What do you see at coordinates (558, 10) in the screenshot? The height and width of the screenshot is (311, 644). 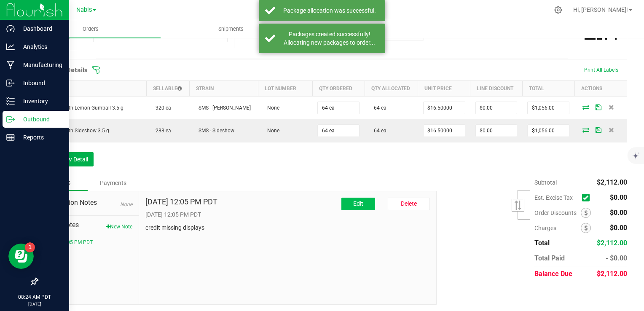 I see `div: Manage settings` at bounding box center [558, 10].